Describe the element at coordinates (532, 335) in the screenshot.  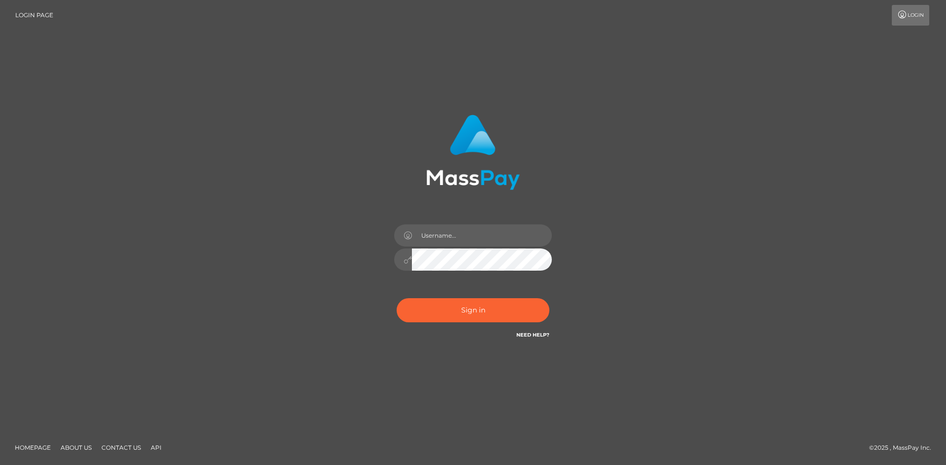
I see `a: Need Help?` at that location.